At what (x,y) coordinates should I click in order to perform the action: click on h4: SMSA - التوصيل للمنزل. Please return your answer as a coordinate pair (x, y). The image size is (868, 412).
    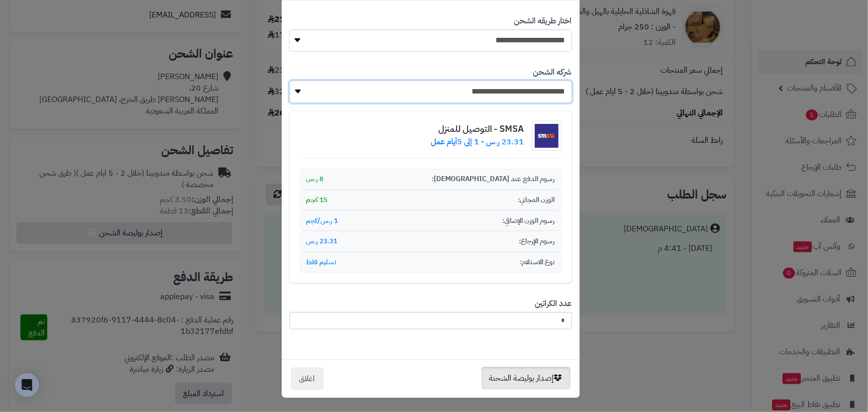
    Looking at the image, I should click on (478, 129).